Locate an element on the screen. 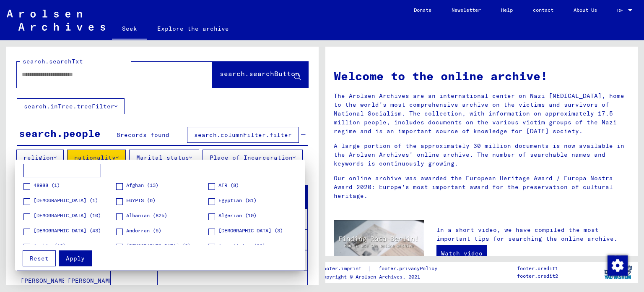 Image resolution: width=644 pixels, height=292 pixels. font: Albanian (825) is located at coordinates (147, 215).